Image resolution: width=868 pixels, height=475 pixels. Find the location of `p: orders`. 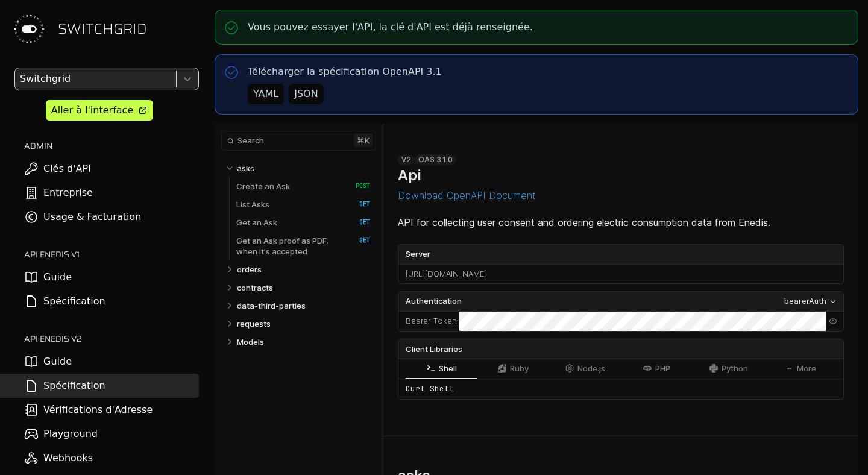

p: orders is located at coordinates (249, 269).